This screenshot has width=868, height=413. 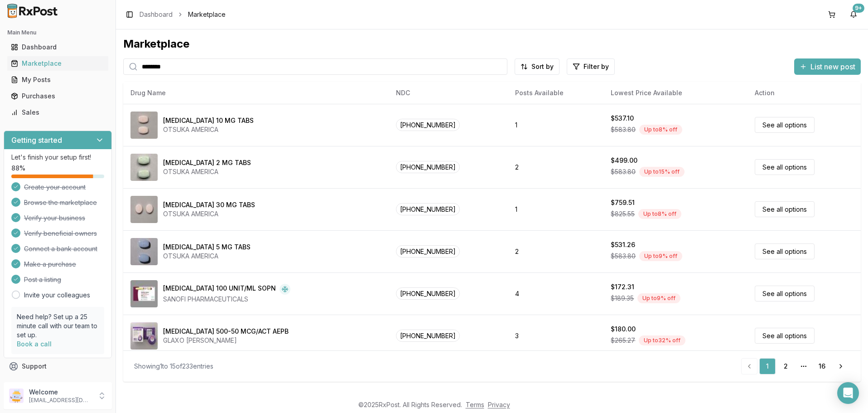 What do you see at coordinates (182, 15) in the screenshot?
I see `nav: breadcrumb` at bounding box center [182, 15].